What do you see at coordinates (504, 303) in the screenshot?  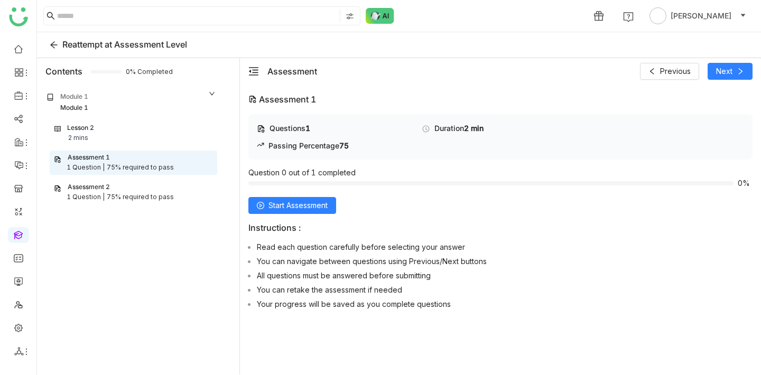 I see `li: Your progress will be saved as you complete questions` at bounding box center [504, 303].